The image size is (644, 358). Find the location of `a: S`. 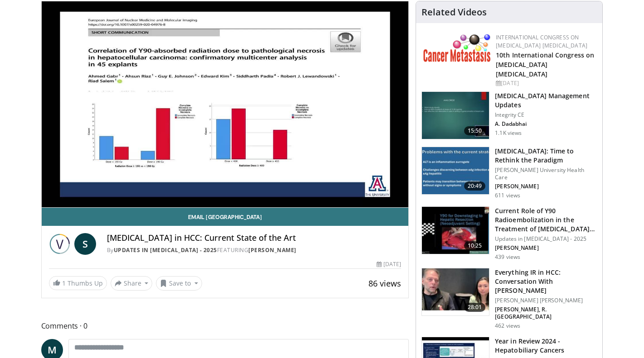

a: S is located at coordinates (85, 244).